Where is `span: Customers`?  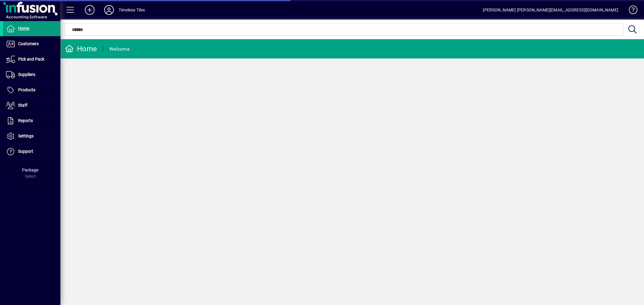
span: Customers is located at coordinates (29, 44).